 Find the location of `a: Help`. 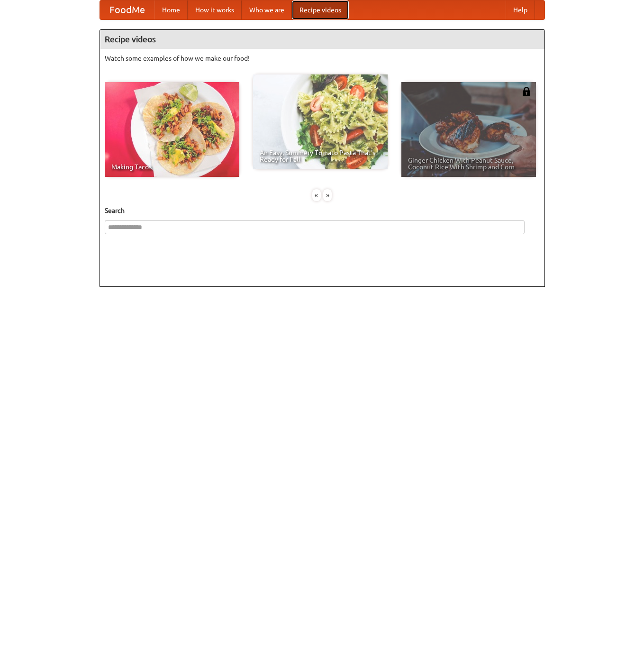

a: Help is located at coordinates (521, 10).